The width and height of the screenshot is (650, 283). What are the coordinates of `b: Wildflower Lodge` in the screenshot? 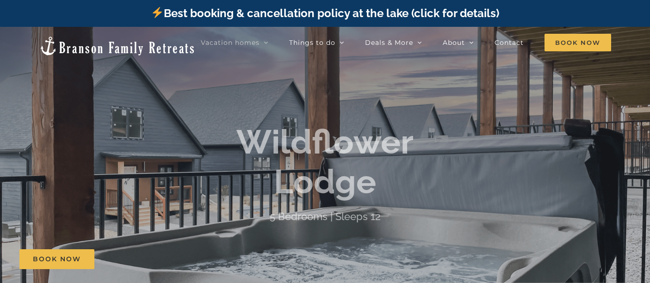 It's located at (325, 162).